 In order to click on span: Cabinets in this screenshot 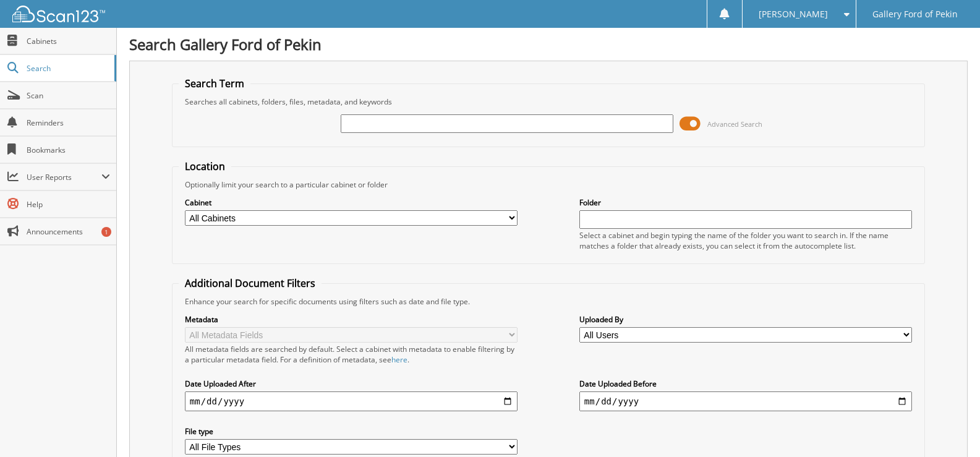, I will do `click(68, 41)`.